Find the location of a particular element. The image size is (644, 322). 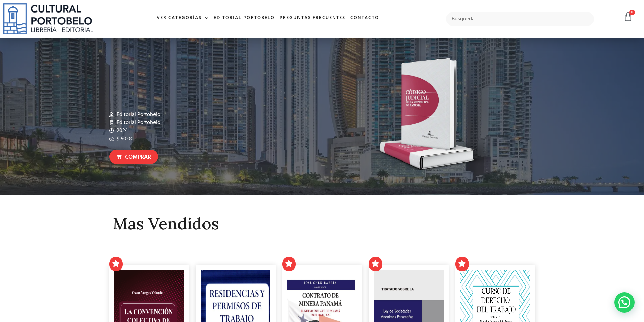

span: 0 is located at coordinates (632, 13).